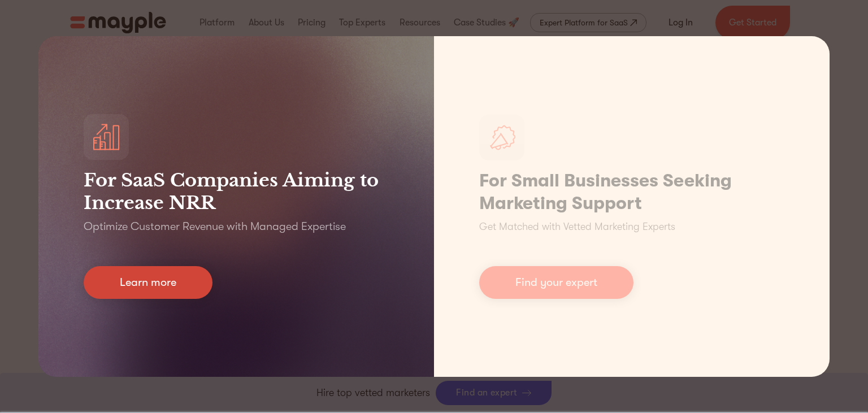  What do you see at coordinates (556, 282) in the screenshot?
I see `a: Find your expert` at bounding box center [556, 282].